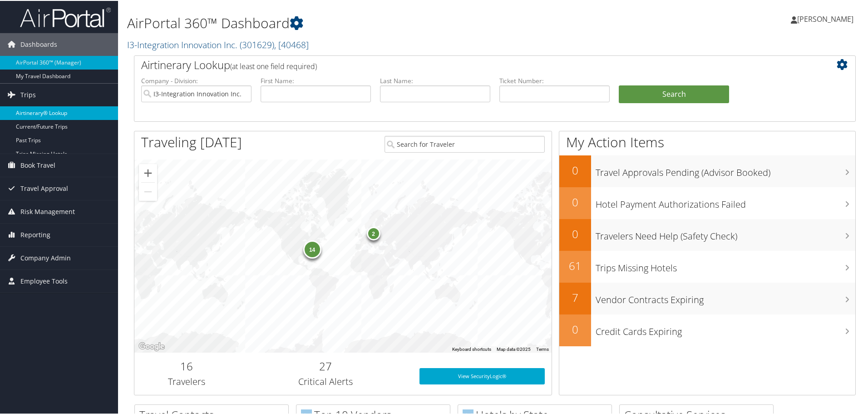  Describe the element at coordinates (325, 381) in the screenshot. I see `h3: Critical Alerts` at that location.